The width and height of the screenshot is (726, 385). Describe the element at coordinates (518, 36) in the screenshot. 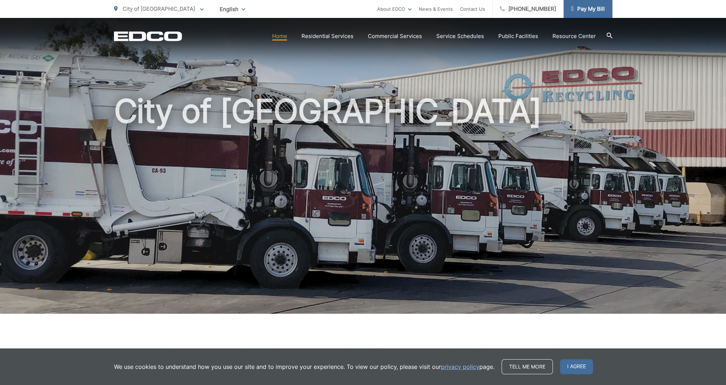

I see `a: Public Facilities` at that location.